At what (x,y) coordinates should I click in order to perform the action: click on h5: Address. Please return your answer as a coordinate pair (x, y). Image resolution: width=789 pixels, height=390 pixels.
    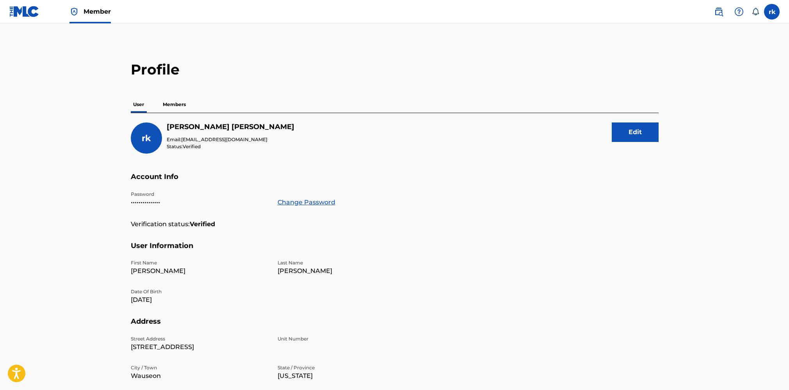
    Looking at the image, I should click on (394, 326).